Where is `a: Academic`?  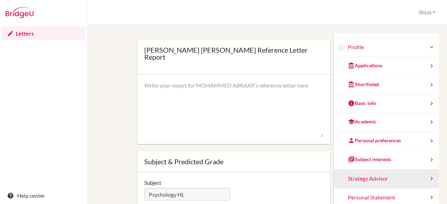
a: Academic is located at coordinates (387, 123).